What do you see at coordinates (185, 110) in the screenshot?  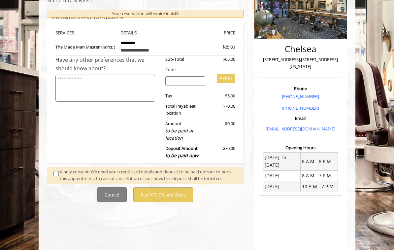 I see `div: Total Payable` at bounding box center [185, 110].